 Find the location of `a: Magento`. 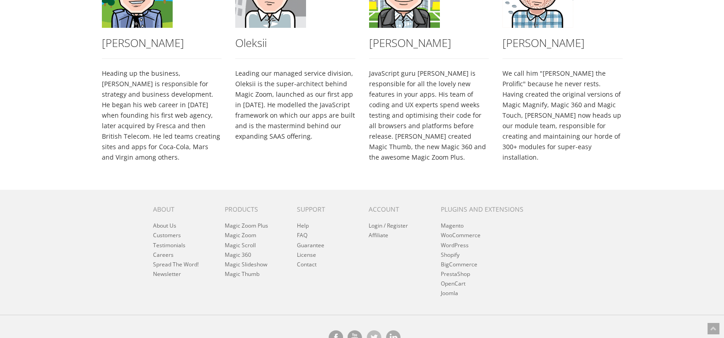

a: Magento is located at coordinates (452, 226).